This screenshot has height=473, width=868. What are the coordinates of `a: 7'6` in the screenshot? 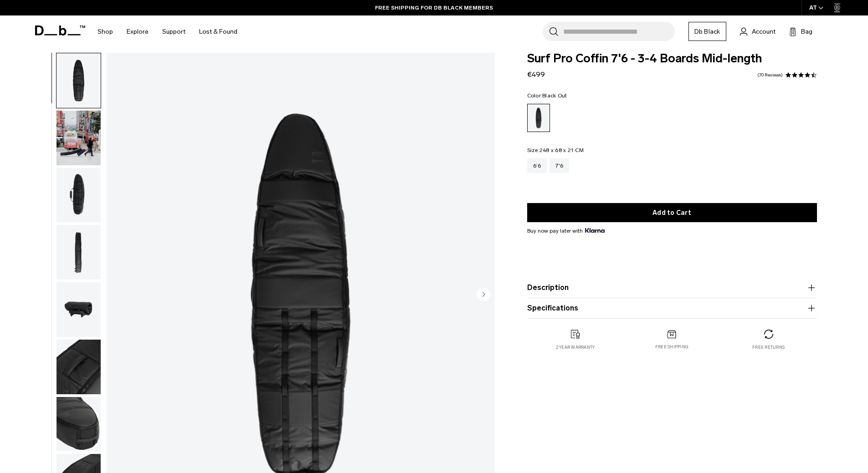 It's located at (559, 166).